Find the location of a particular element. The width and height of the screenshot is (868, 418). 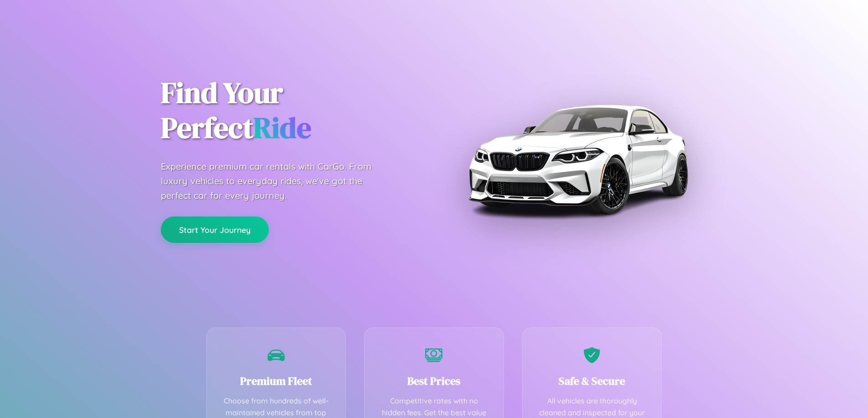

span: Ride is located at coordinates (282, 127).